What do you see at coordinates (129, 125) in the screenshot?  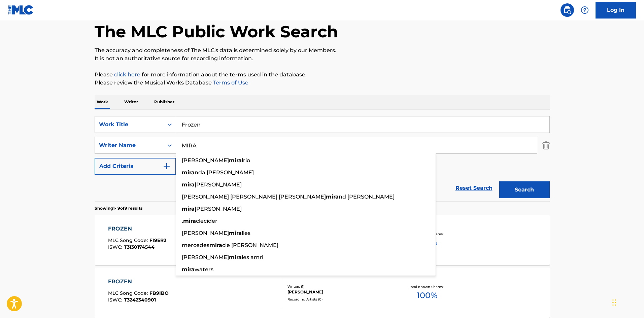 I see `div: Work Title` at bounding box center [129, 125].